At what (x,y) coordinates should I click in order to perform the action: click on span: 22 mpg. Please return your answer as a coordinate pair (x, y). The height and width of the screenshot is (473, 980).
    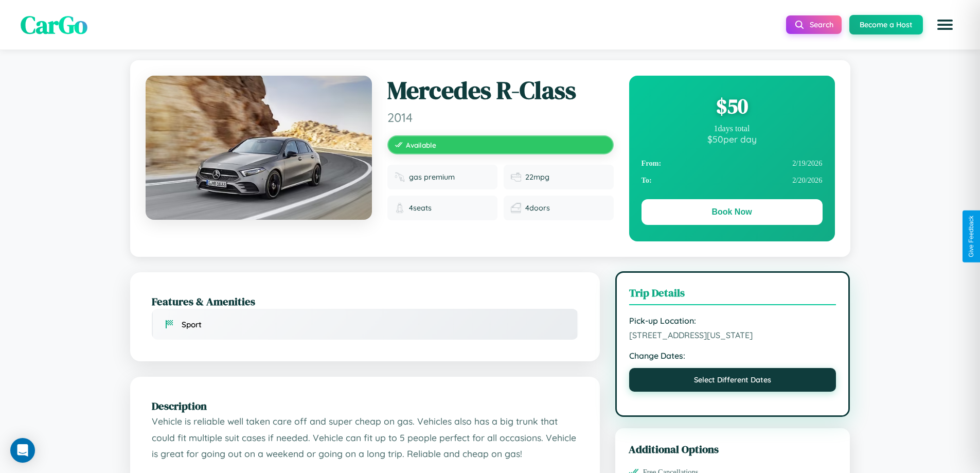
    Looking at the image, I should click on (537, 177).